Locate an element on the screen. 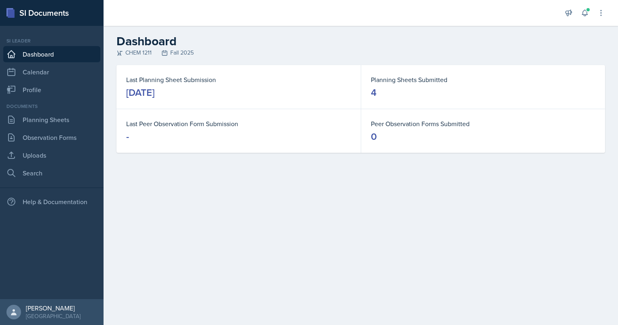 The width and height of the screenshot is (618, 325). a: Observation Forms is located at coordinates (52, 137).